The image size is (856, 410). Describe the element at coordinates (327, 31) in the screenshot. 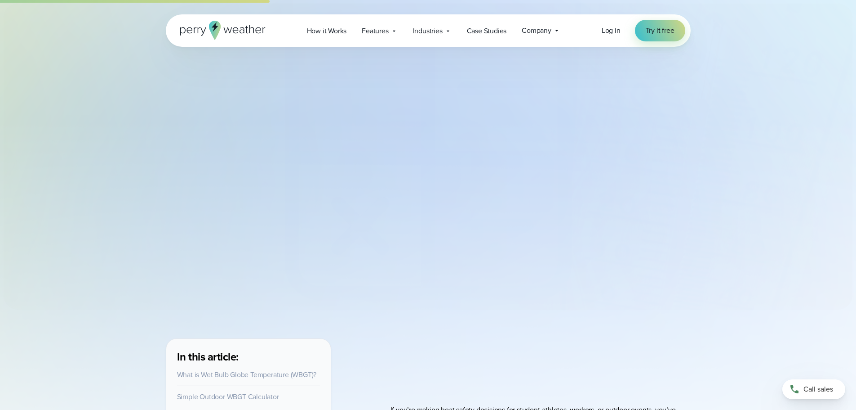

I see `a: How it Works` at that location.